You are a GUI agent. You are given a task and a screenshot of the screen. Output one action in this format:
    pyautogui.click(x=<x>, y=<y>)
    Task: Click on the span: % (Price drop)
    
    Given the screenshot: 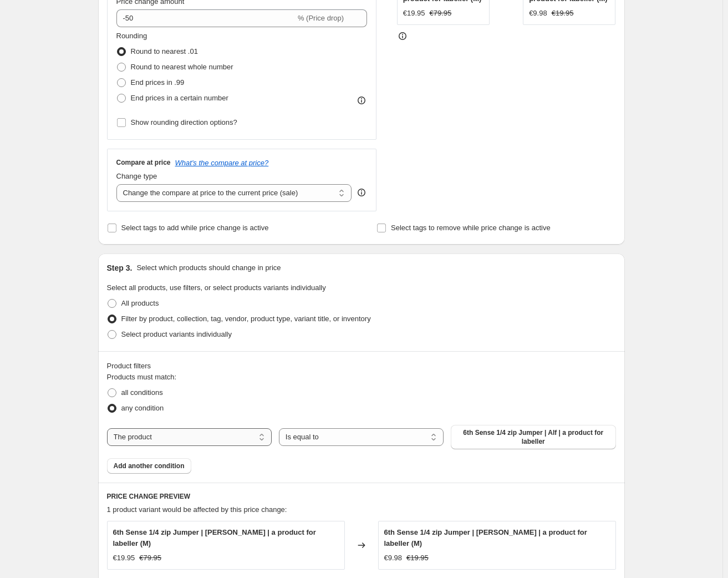 What is the action you would take?
    pyautogui.click(x=321, y=18)
    